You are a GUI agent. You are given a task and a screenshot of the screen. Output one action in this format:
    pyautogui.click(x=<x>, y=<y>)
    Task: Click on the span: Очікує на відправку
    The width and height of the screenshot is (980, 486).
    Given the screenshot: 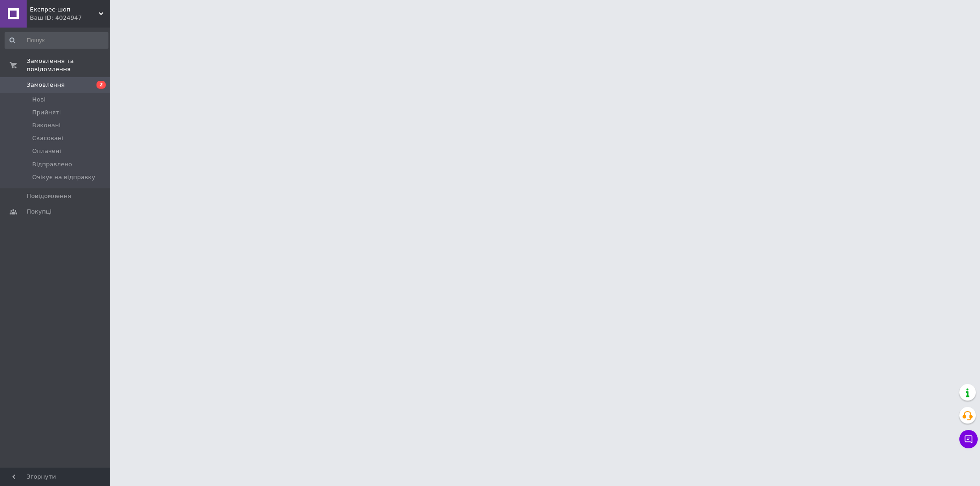 What is the action you would take?
    pyautogui.click(x=63, y=178)
    